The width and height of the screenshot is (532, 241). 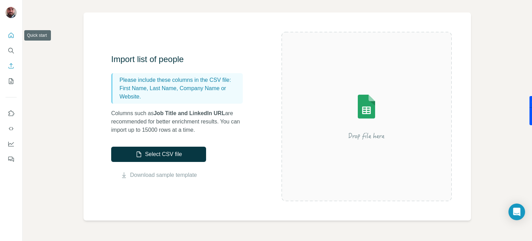 What do you see at coordinates (11, 81) in the screenshot?
I see `button: My lists` at bounding box center [11, 81].